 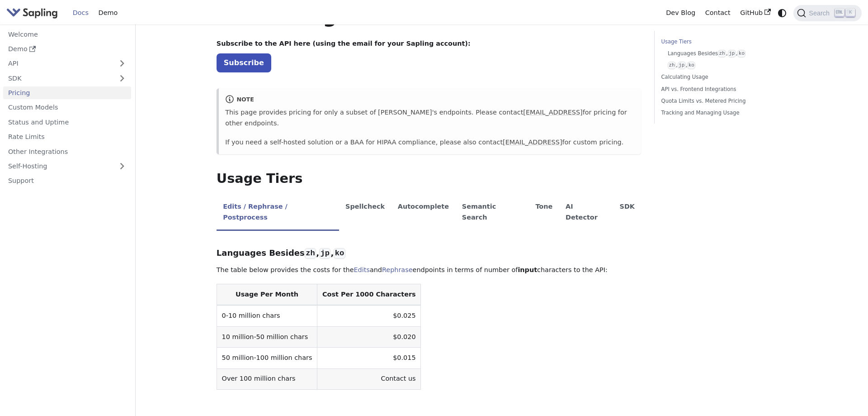 What do you see at coordinates (820, 13) in the screenshot?
I see `span: Search` at bounding box center [820, 13].